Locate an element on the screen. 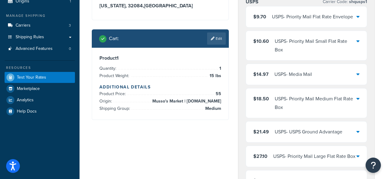 Image resolution: width=387 pixels, height=179 pixels. h3: Product 1 is located at coordinates (160, 58).